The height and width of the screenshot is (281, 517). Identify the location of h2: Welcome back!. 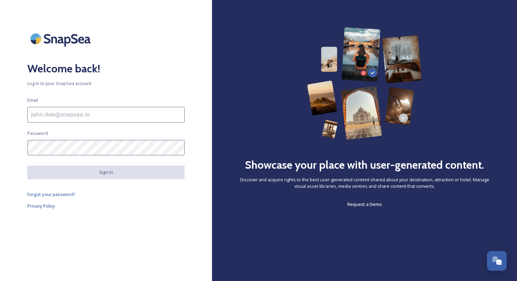
(106, 69).